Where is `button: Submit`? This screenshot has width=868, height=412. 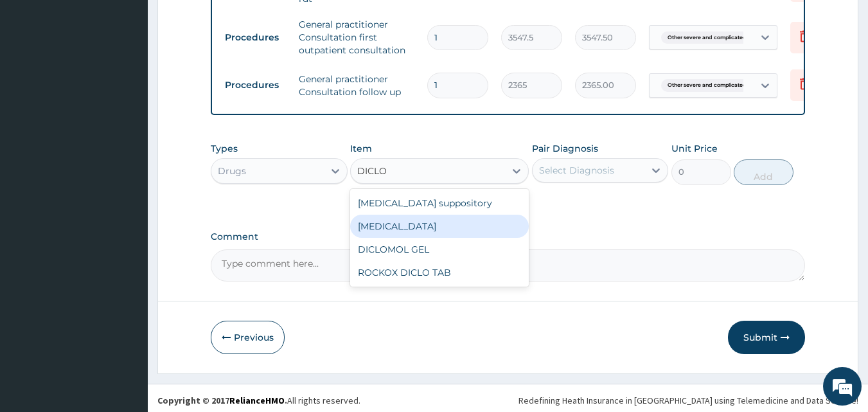
button: Submit is located at coordinates (766, 337).